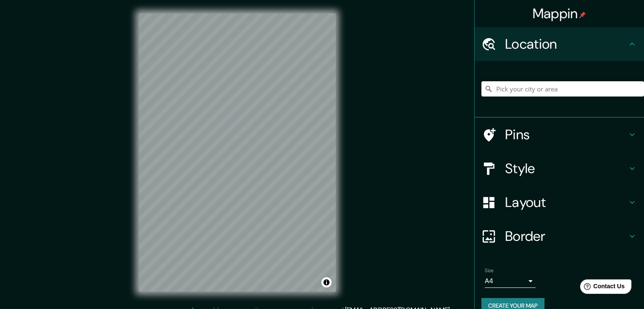  What do you see at coordinates (566, 135) in the screenshot?
I see `h4: Pins` at bounding box center [566, 135].